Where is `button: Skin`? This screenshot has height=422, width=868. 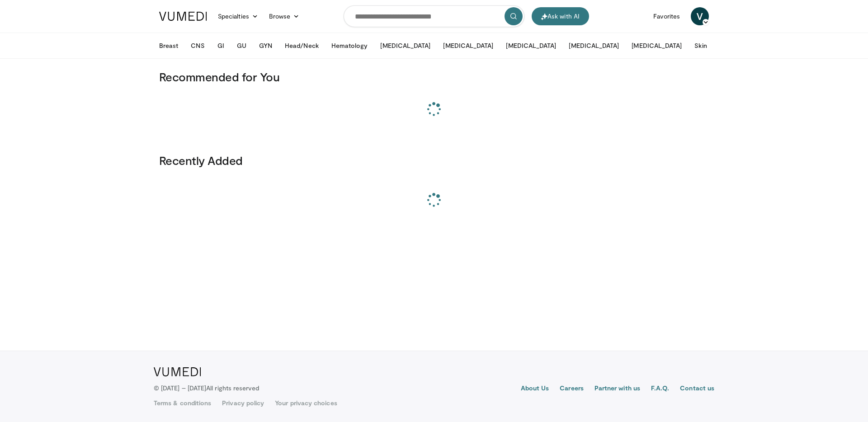
button: Skin is located at coordinates (701, 46).